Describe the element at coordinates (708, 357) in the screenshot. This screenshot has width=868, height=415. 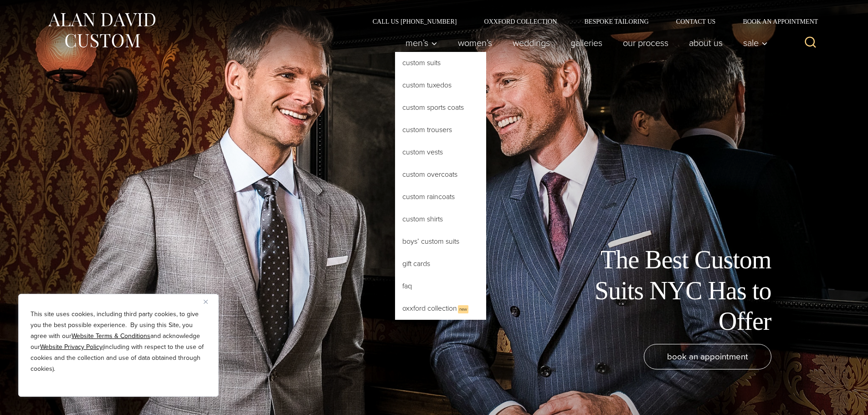
I see `span: book an appointment` at that location.